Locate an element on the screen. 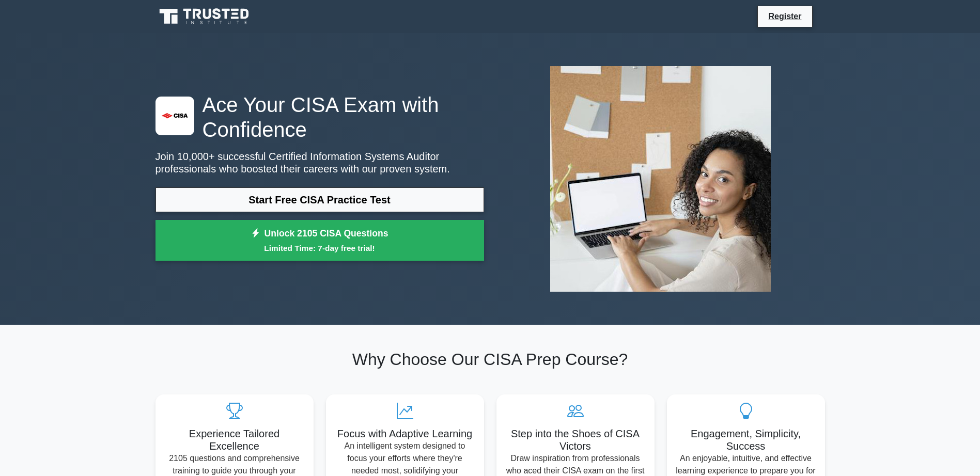  a: Unlock 2105 CISA QuestionsLimited Time: 7-day free trial! is located at coordinates (320, 241).